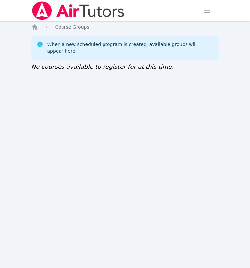  I want to click on span: Course Groups, so click(72, 27).